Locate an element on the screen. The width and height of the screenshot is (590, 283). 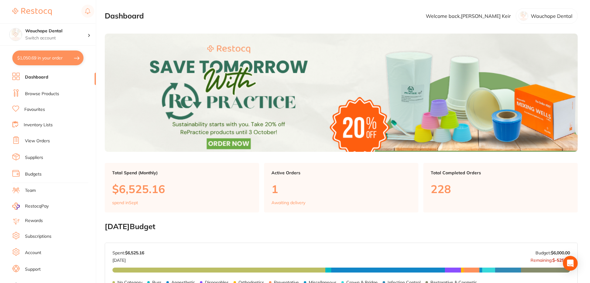
a: Support is located at coordinates (33, 270).